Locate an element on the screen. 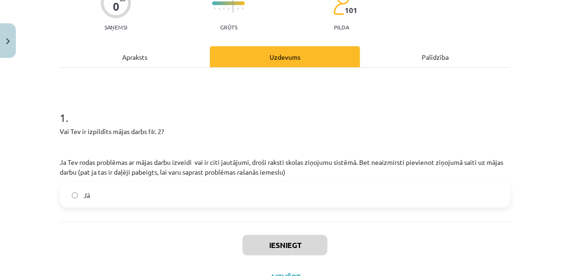 This screenshot has height=276, width=570. input: Jā is located at coordinates (75, 195).